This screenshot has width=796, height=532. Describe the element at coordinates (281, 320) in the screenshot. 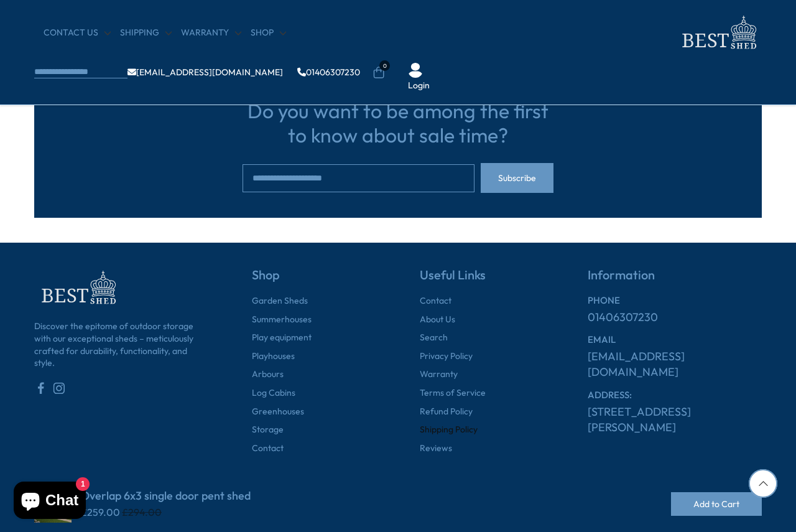

I see `a: Summerhouses` at that location.